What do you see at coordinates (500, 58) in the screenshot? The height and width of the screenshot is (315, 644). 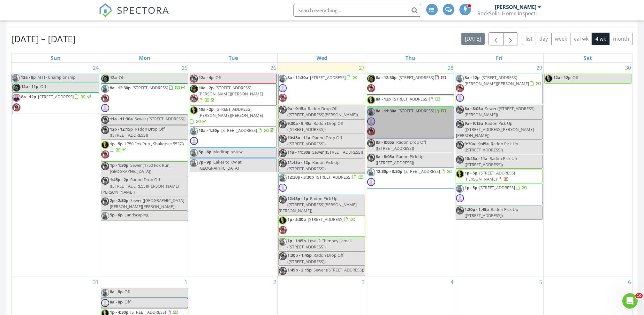 I see `a: Friday` at bounding box center [500, 58].